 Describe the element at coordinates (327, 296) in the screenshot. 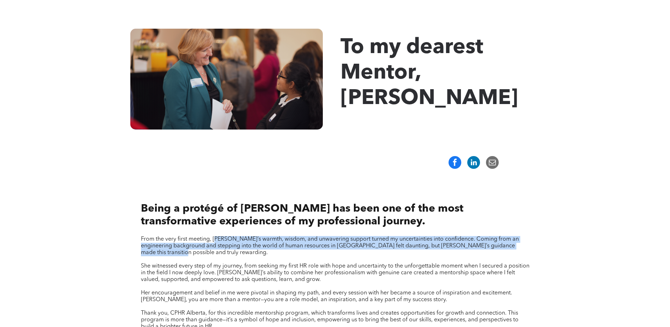

I see `span: Her encouragement and belief in me were pivotal in shaping my path, and every session with her be...` at that location.